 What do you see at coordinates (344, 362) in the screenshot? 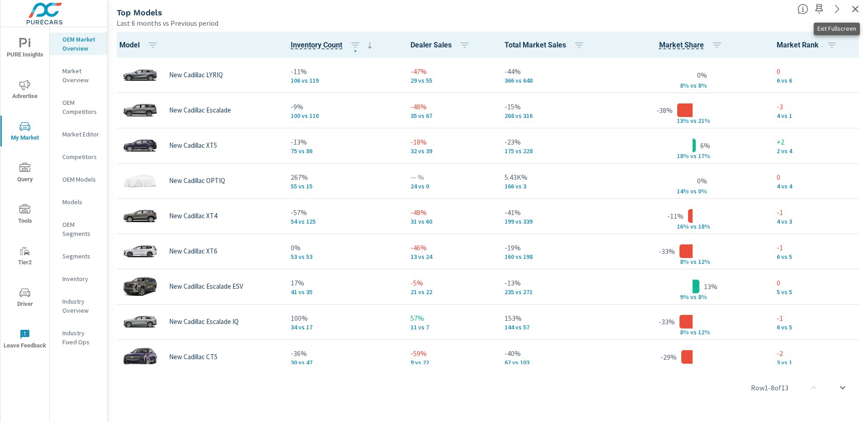
I see `p: 30 vs 47` at bounding box center [344, 362].